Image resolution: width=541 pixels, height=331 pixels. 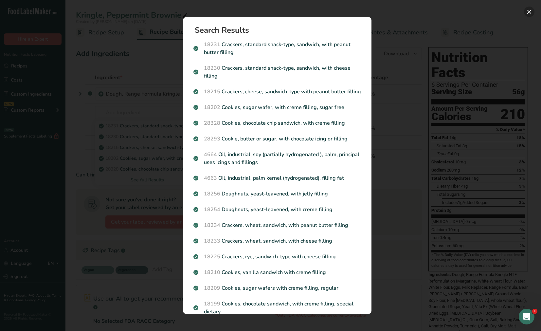 I want to click on span: 18233, so click(x=212, y=241).